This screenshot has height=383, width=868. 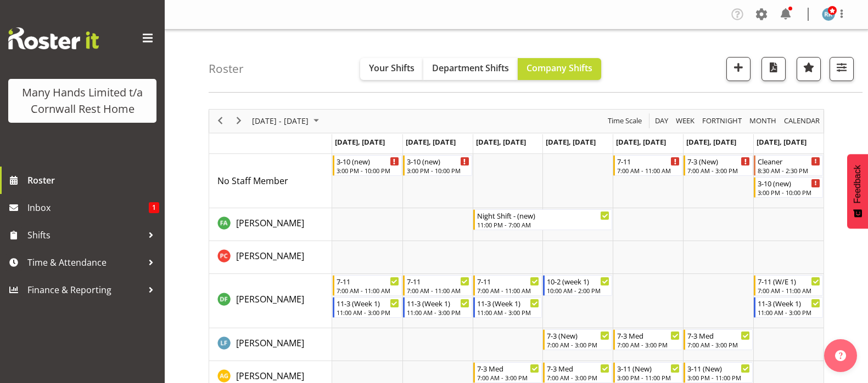 I want to click on div: Fairbrother, Deborah"s event - 7-11 (W/E 1) Begin From Sunday, October 5, 2025 at 7:00:00 AM GMT+..., so click(x=789, y=285).